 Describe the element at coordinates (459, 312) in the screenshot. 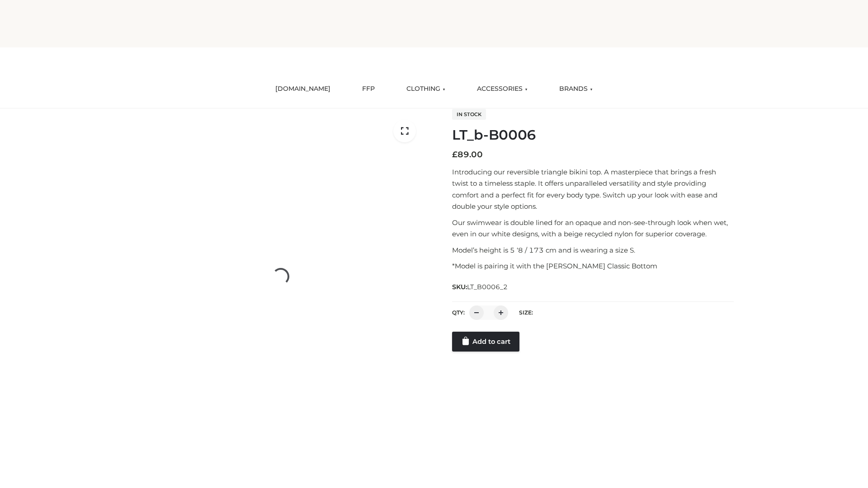

I see `label: QTY:` at that location.